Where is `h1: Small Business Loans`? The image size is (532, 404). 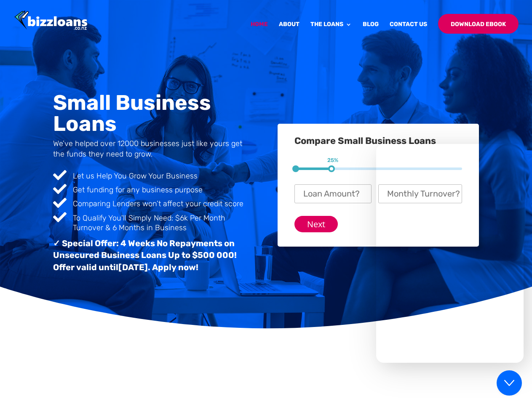
h1: Small Business Loans is located at coordinates (153, 115).